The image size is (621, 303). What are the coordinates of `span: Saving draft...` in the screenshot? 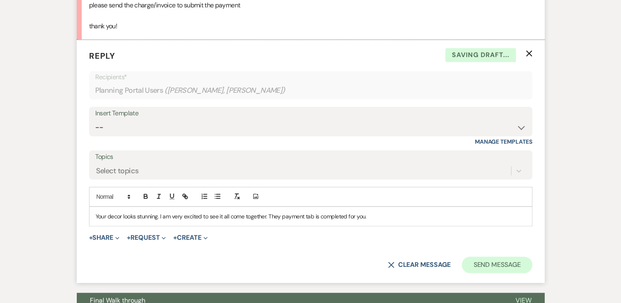 It's located at (480, 55).